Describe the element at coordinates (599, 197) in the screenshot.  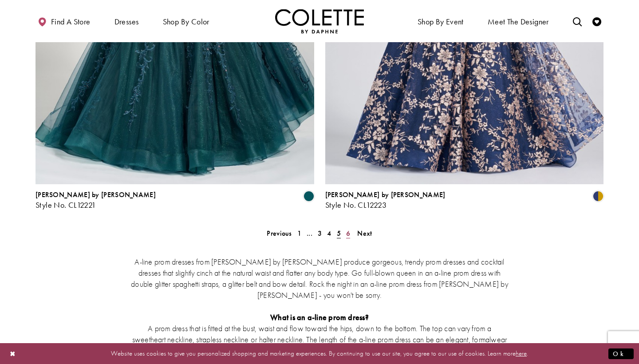
I see `i: Navy Blue/Gold` at that location.